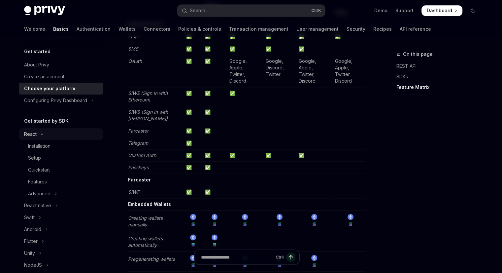  What do you see at coordinates (440, 11) in the screenshot?
I see `span: Dashboard` at bounding box center [440, 11].